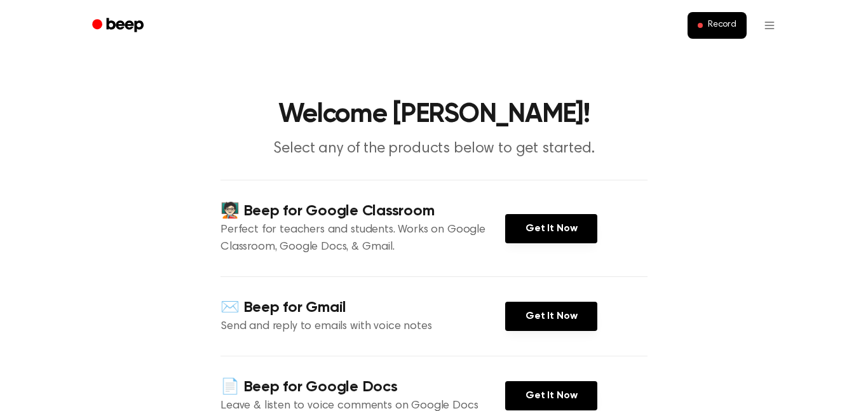 The width and height of the screenshot is (868, 411). I want to click on p: Perfect for teachers and students. Works on Google Classroom, Google Docs, & Gmail., so click(363, 239).